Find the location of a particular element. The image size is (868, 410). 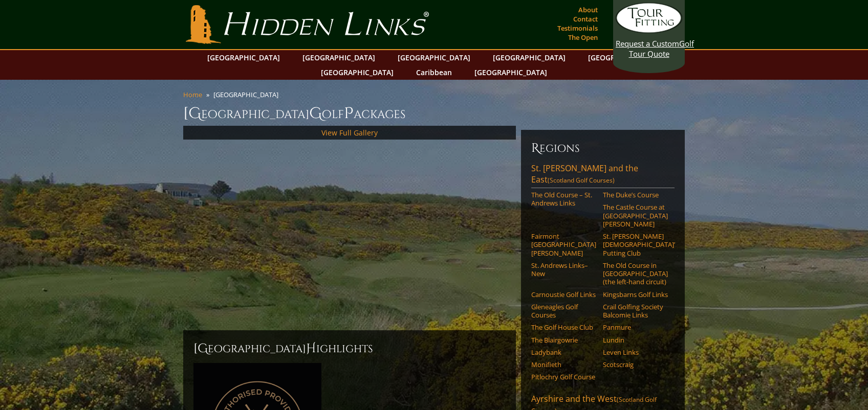

a: Panmure is located at coordinates (635, 327).